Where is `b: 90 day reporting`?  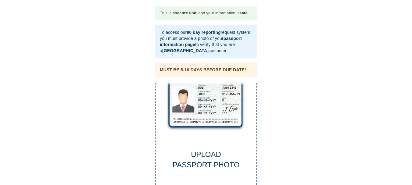 b: 90 day reporting is located at coordinates (203, 32).